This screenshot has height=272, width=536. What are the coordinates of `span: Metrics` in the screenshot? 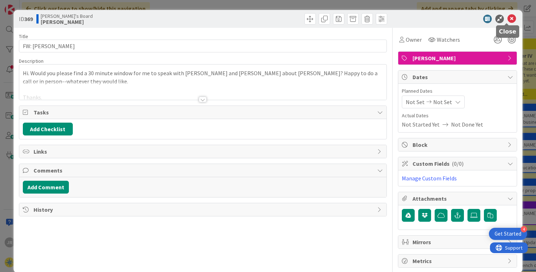 It's located at (458, 261).